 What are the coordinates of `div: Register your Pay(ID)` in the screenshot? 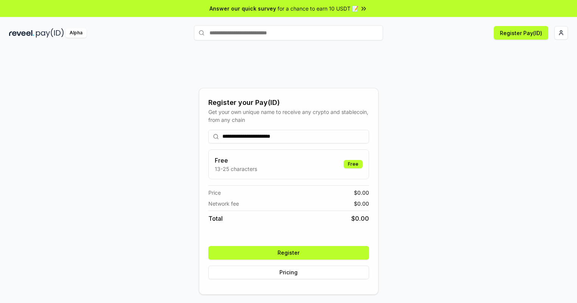 It's located at (288, 103).